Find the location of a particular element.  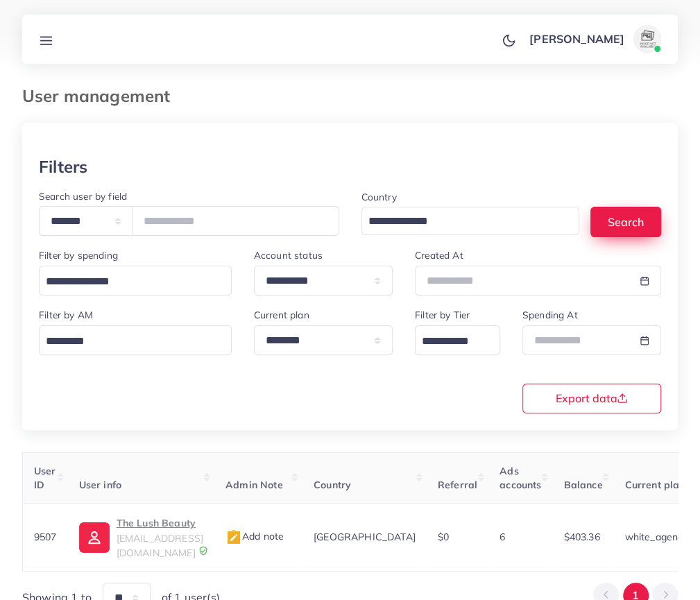

img: avatar is located at coordinates (647, 39).